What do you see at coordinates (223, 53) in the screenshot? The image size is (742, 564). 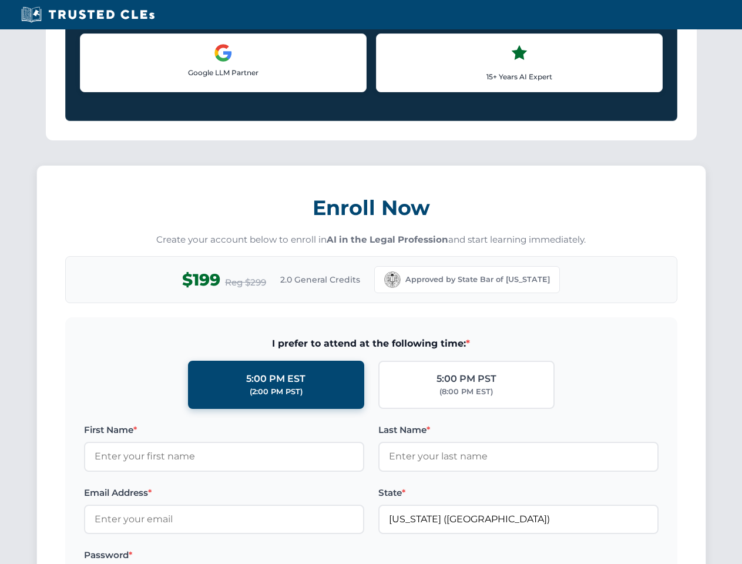 I see `img: Google` at bounding box center [223, 53].